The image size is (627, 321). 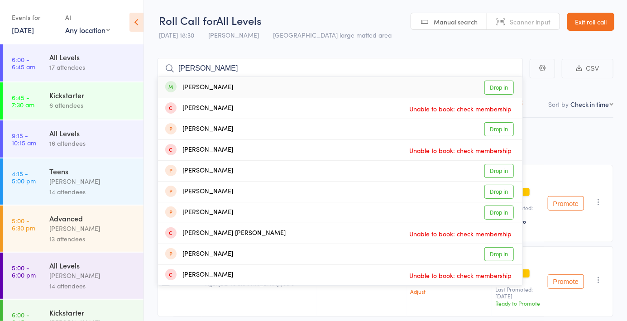 I want to click on div: Teens, so click(x=92, y=171).